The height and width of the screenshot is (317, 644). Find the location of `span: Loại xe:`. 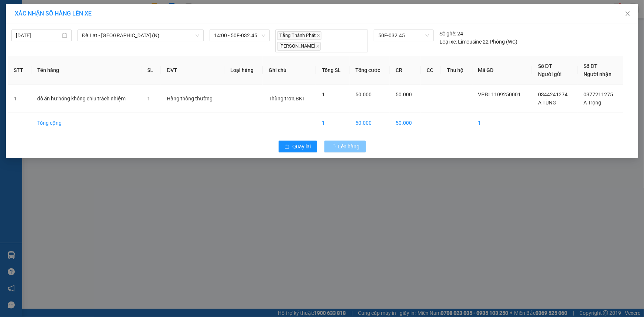

span: Loại xe: is located at coordinates (448, 42).